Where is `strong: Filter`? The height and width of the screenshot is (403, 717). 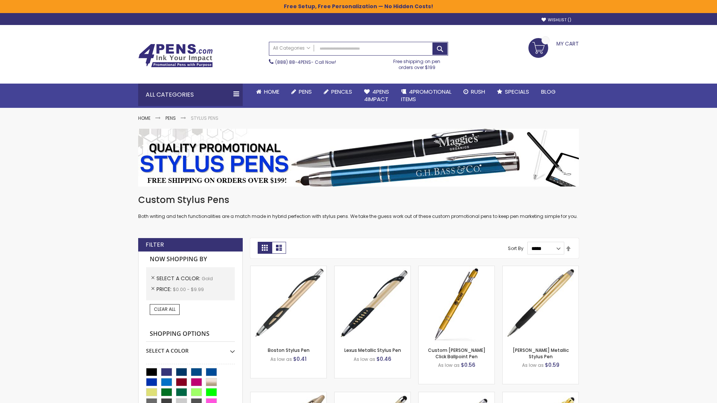 strong: Filter is located at coordinates (155, 245).